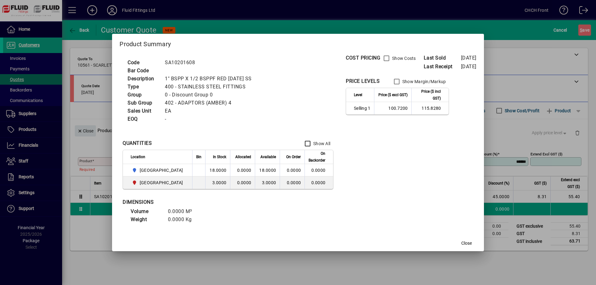 This screenshot has height=285, width=596. Describe the element at coordinates (146, 220) in the screenshot. I see `td: Weight` at that location.